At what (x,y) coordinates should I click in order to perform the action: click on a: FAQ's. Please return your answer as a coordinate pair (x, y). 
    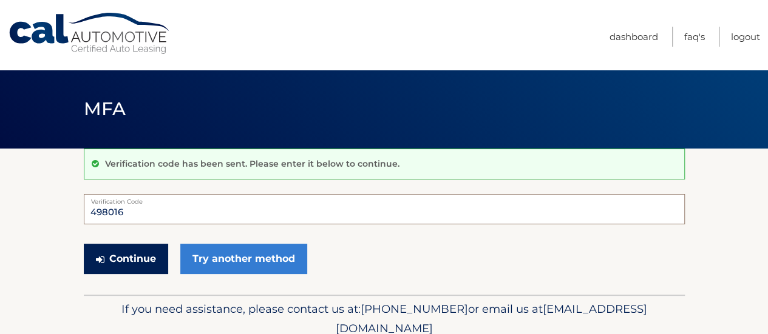
    Looking at the image, I should click on (694, 36).